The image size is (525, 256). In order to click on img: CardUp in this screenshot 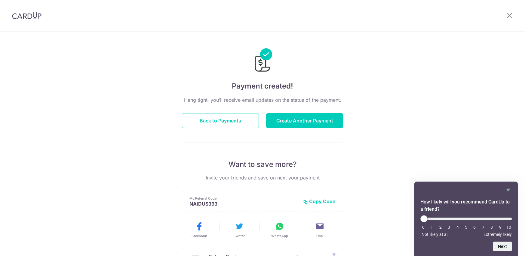, I will do `click(27, 16)`.